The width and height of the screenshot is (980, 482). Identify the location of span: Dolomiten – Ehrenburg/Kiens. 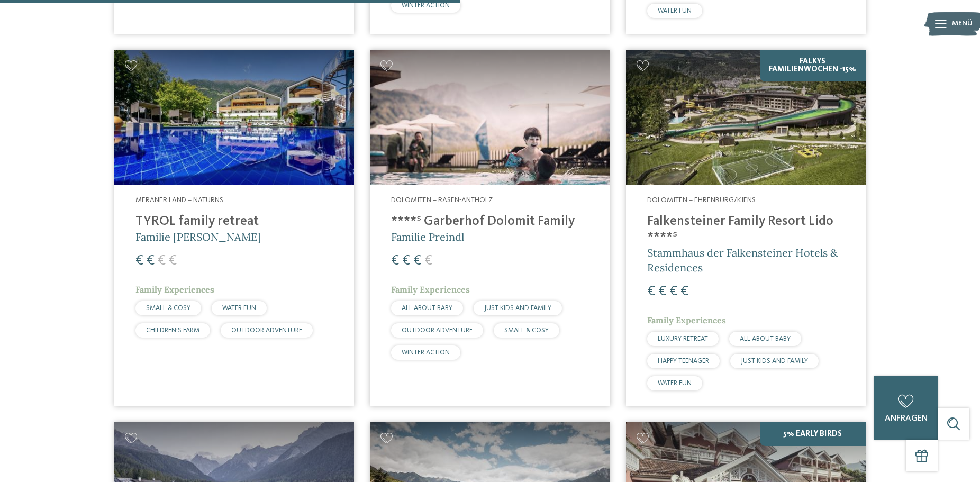
(701, 200).